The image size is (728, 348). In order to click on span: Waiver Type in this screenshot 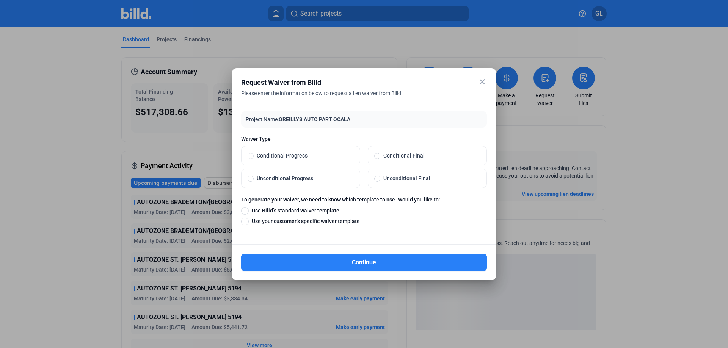, I will do `click(364, 139)`.